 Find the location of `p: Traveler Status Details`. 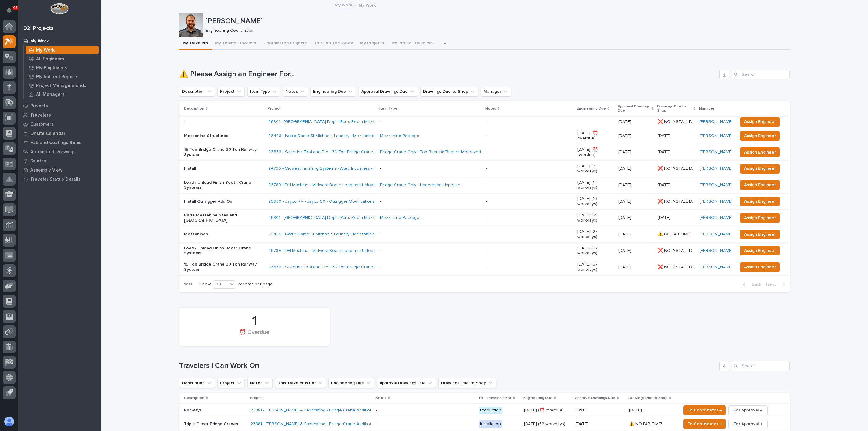

p: Traveler Status Details is located at coordinates (56, 180).